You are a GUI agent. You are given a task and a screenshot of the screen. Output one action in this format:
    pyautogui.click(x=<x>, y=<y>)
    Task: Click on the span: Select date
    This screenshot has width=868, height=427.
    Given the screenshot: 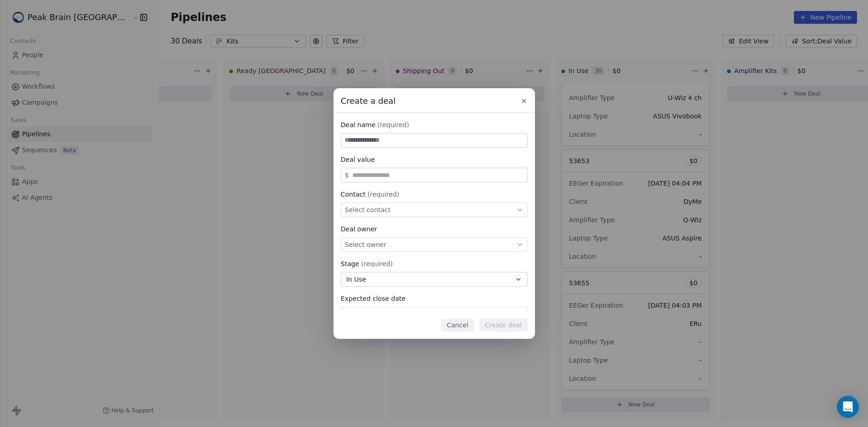 What is the action you would take?
    pyautogui.click(x=363, y=314)
    